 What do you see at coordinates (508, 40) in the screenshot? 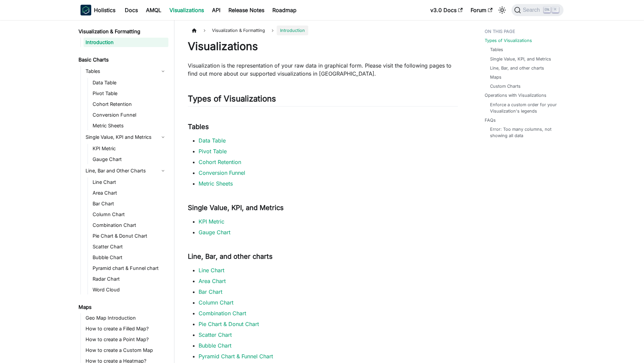
I see `a: Types of Visualizations` at bounding box center [508, 40].